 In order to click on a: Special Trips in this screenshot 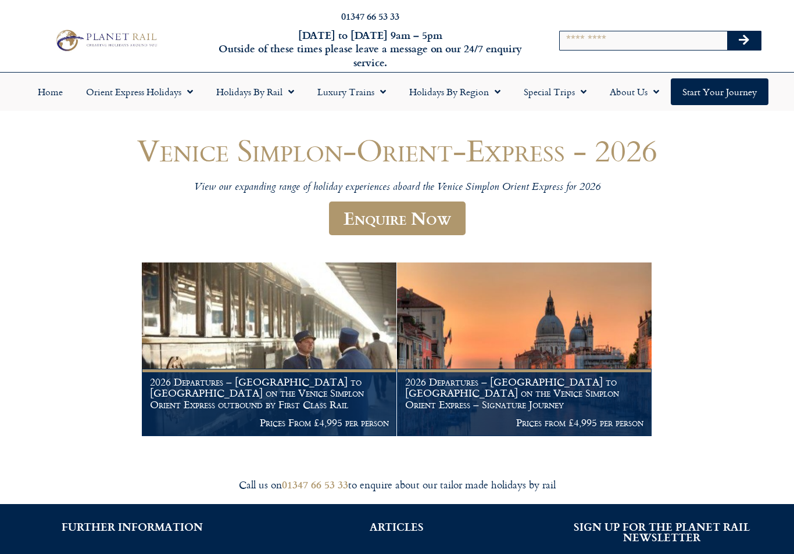, I will do `click(555, 92)`.